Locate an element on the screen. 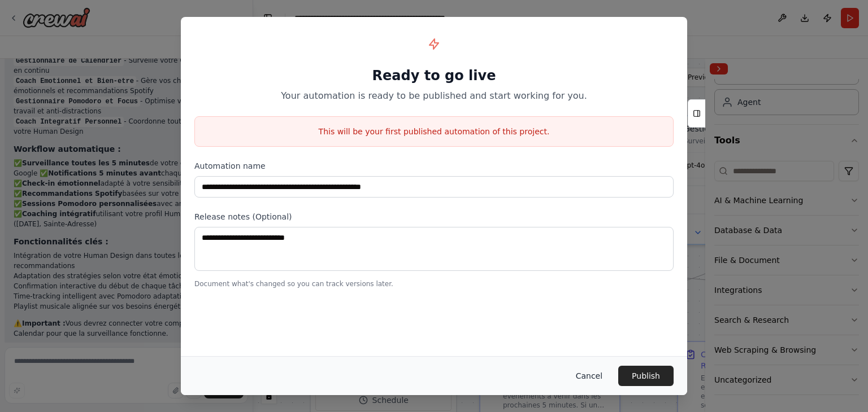  button: Publish is located at coordinates (646, 376).